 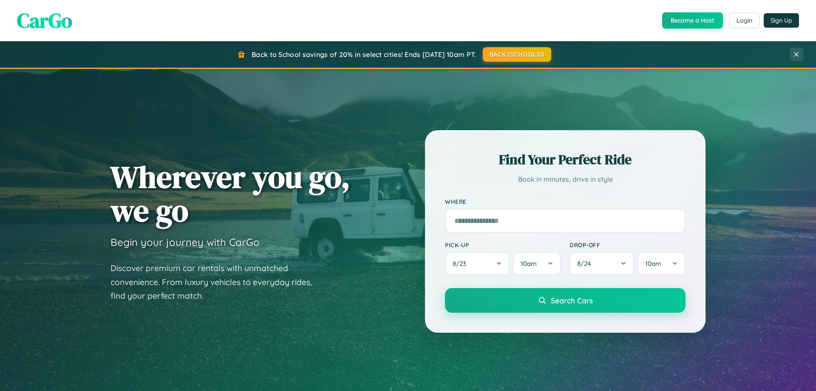 What do you see at coordinates (566, 202) in the screenshot?
I see `label: Where` at bounding box center [566, 202].